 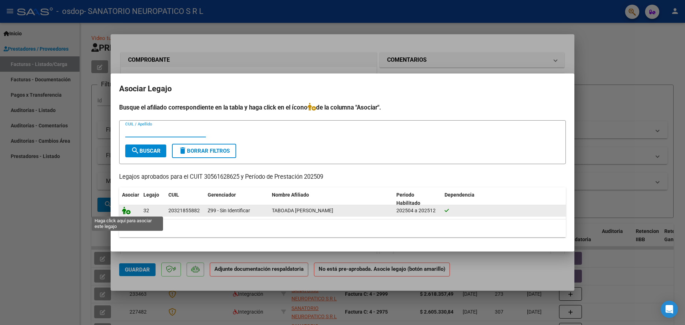 I want to click on div: 1 registros, so click(x=343, y=228).